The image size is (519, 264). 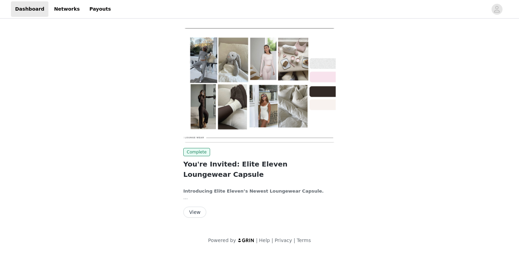 I want to click on div: avatar, so click(x=497, y=9).